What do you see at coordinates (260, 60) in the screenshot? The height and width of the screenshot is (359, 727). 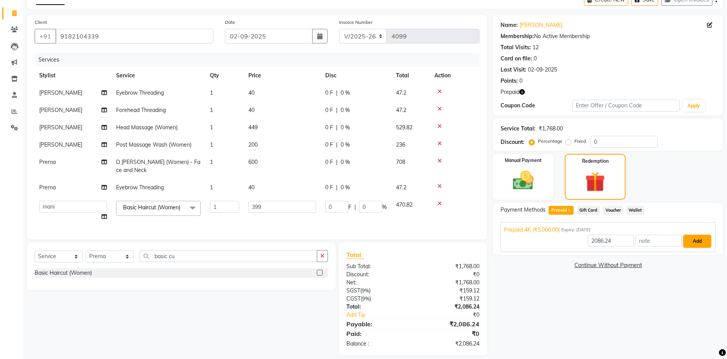 I see `div: Services` at bounding box center [260, 60].